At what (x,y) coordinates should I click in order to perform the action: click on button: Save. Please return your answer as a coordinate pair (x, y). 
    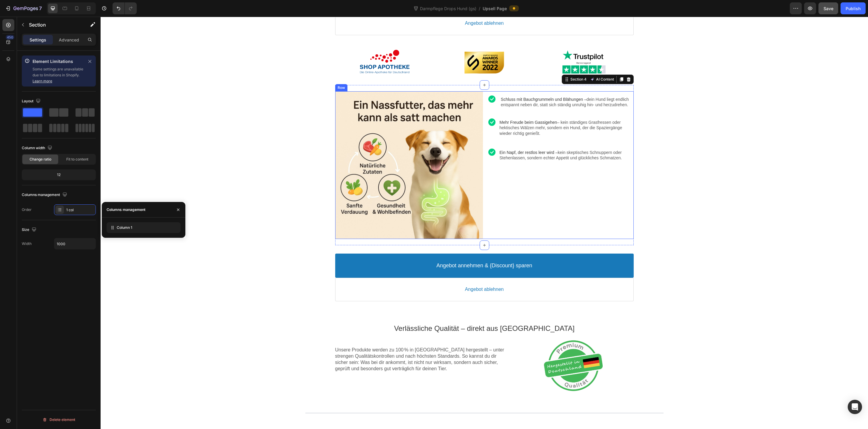
    Looking at the image, I should click on (828, 9).